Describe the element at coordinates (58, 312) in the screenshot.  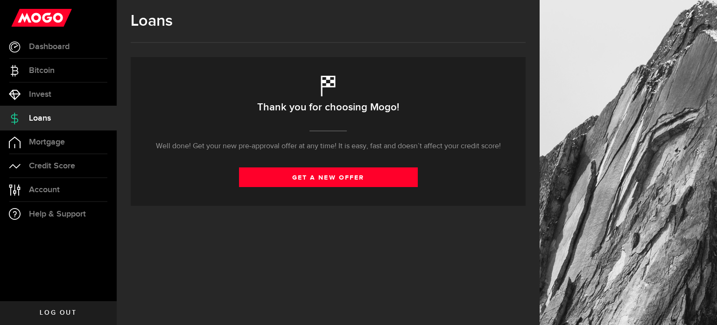
I see `span: Log out` at that location.